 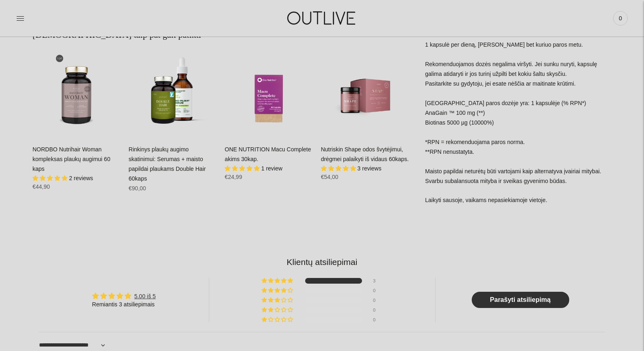 I want to click on span: 1 review, so click(x=272, y=169).